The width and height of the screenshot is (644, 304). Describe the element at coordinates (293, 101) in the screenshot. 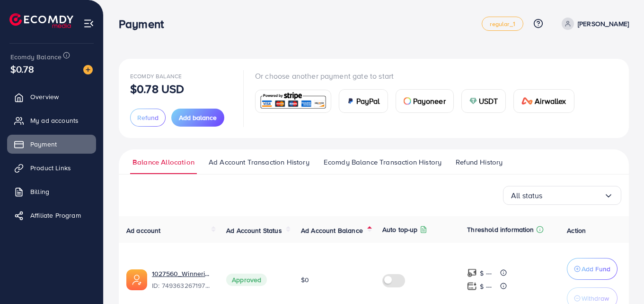

I see `a: card` at that location.